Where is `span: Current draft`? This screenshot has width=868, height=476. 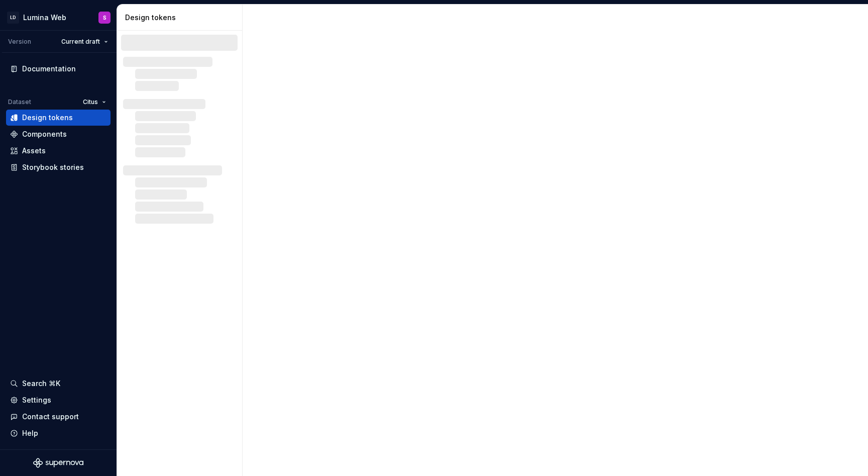
span: Current draft is located at coordinates (80, 41).